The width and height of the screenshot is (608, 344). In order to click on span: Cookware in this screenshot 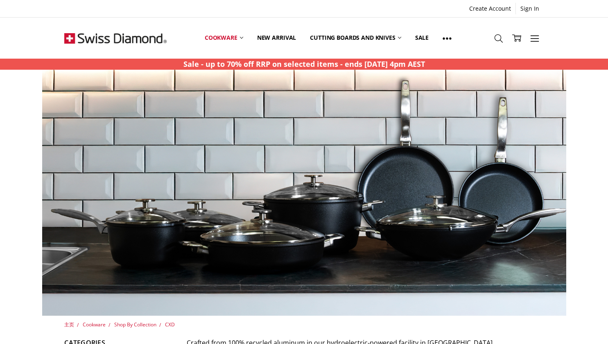, I will do `click(94, 324)`.